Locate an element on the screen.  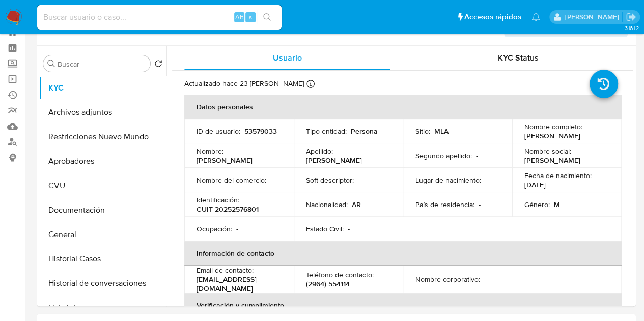
p: Segundo apellido : is located at coordinates (443, 156).